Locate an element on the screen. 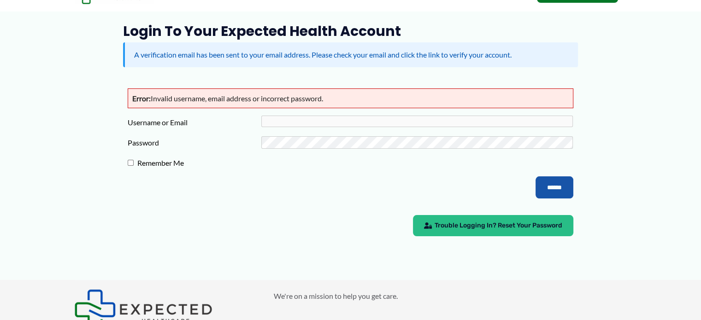 This screenshot has width=701, height=320. label: Password is located at coordinates (194, 143).